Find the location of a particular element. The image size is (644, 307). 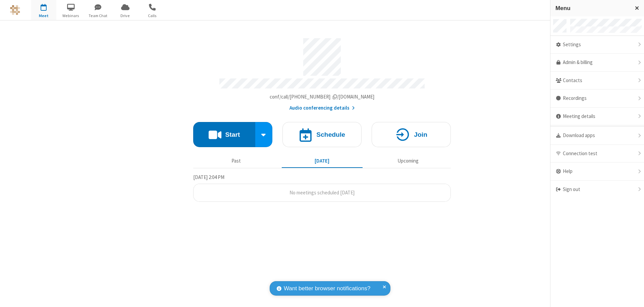

h3: Menu is located at coordinates (592, 8).